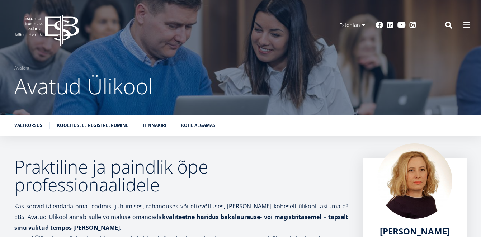  Describe the element at coordinates (390, 25) in the screenshot. I see `a: Linkedin` at that location.